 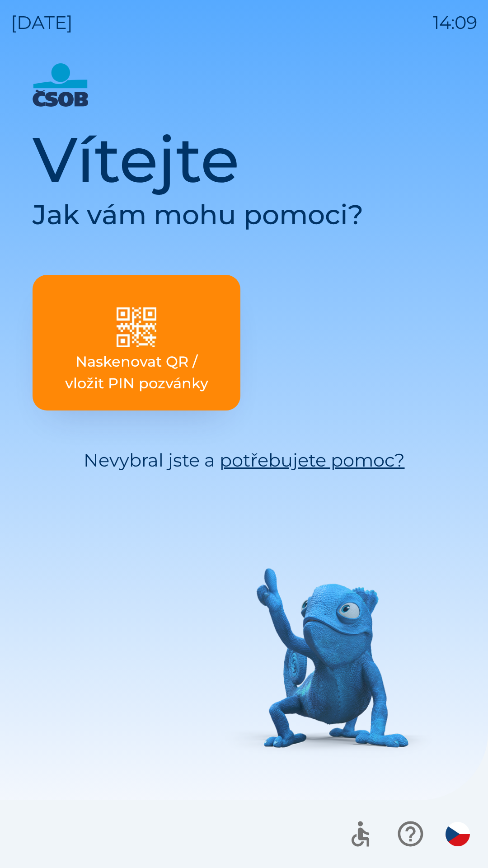 What do you see at coordinates (458, 834) in the screenshot?
I see `img: cs flag` at bounding box center [458, 834].